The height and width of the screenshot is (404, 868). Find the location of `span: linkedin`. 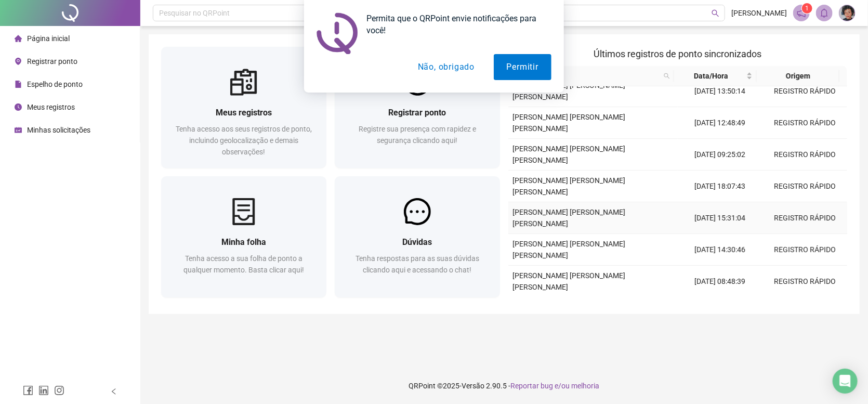

span: linkedin is located at coordinates (43, 390).